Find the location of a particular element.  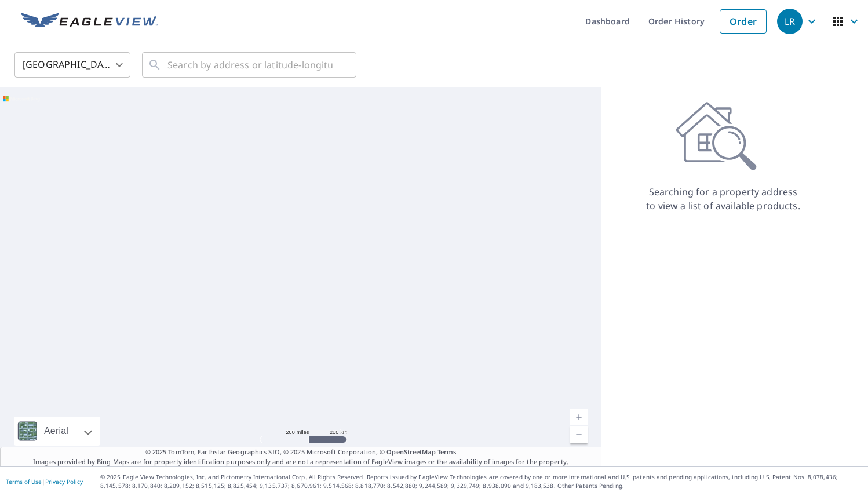

img: EV Logo is located at coordinates (89, 21).